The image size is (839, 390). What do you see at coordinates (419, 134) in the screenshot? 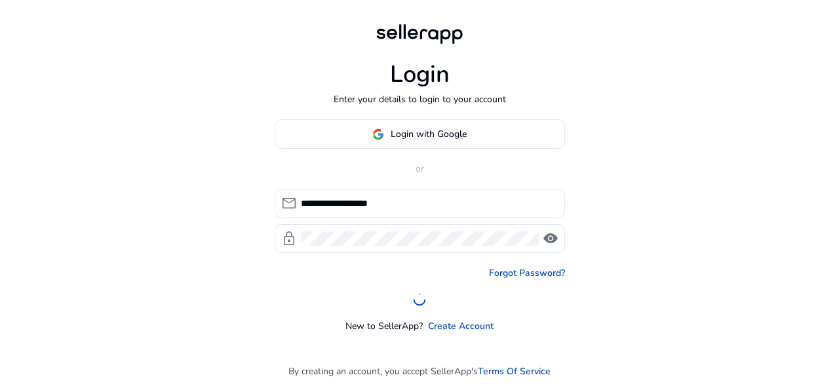
I see `button: Login with Google` at bounding box center [419, 134].